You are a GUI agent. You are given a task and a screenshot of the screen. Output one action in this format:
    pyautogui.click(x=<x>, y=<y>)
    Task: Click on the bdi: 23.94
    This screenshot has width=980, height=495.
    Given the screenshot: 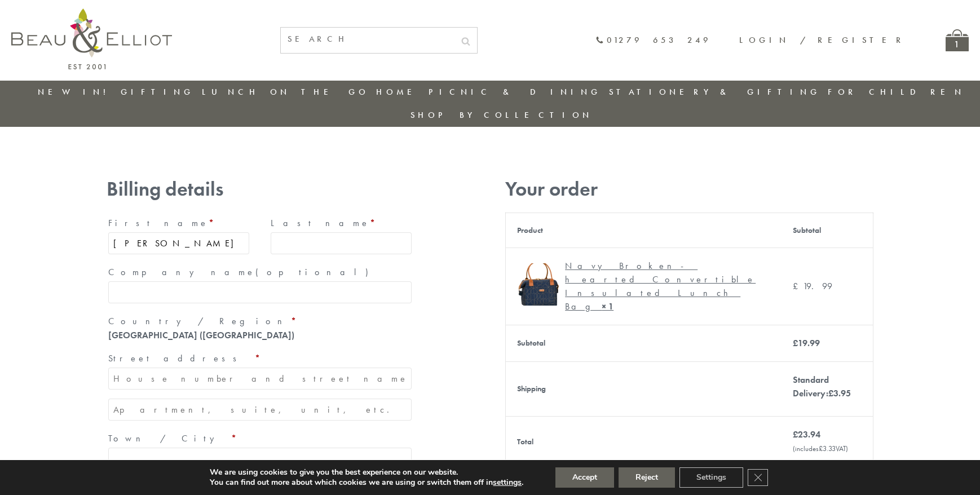 What is the action you would take?
    pyautogui.click(x=806, y=434)
    